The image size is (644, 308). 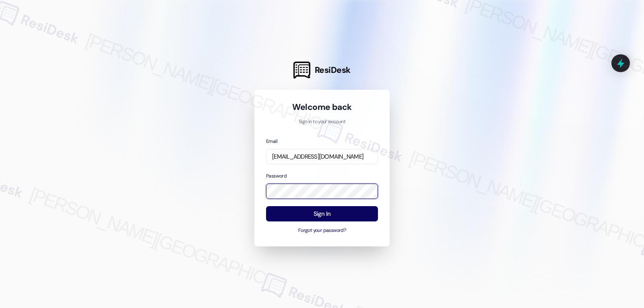 I want to click on button: Forgot your password?, so click(x=322, y=231).